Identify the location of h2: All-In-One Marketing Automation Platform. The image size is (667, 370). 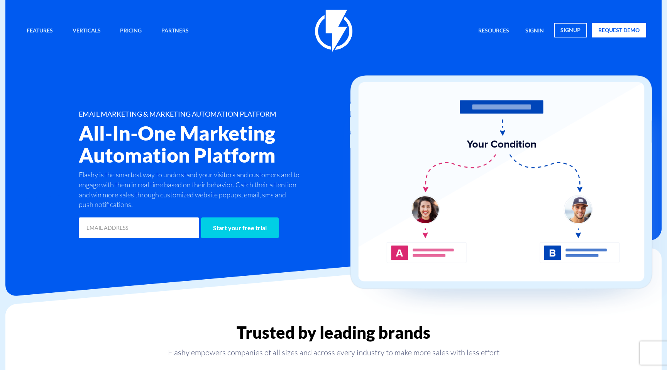
(229, 144).